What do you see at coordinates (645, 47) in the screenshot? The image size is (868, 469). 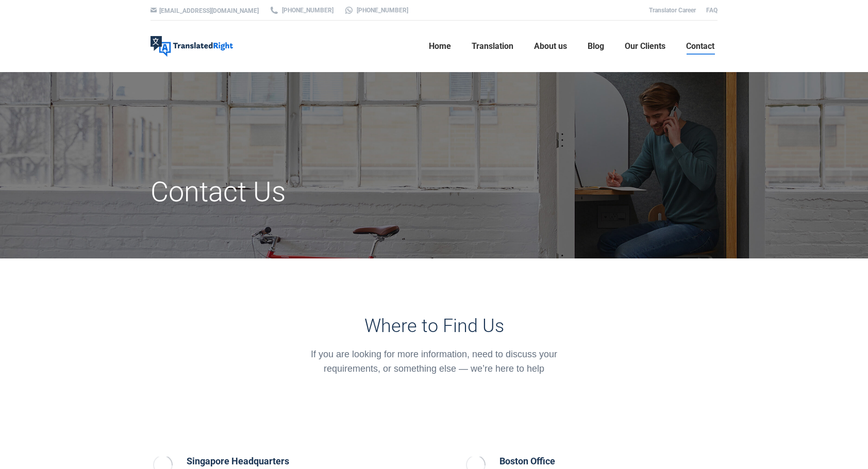 I see `a: Our Clients` at bounding box center [645, 47].